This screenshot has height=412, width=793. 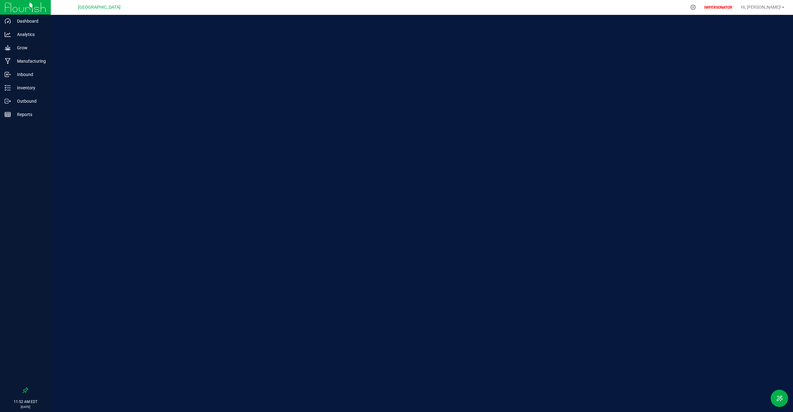 What do you see at coordinates (29, 88) in the screenshot?
I see `p: Inventory` at bounding box center [29, 88].